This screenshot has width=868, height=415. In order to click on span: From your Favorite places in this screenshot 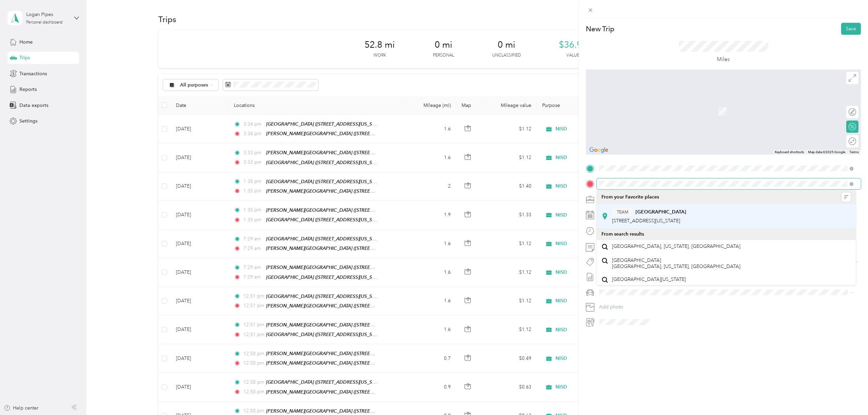, I will do `click(630, 197)`.